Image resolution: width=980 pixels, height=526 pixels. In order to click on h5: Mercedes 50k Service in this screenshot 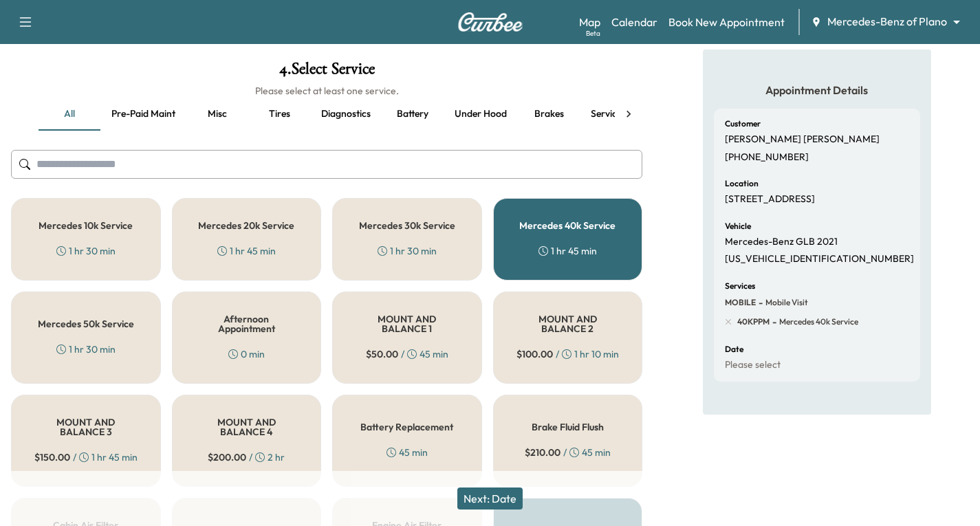, I will do `click(86, 323)`.